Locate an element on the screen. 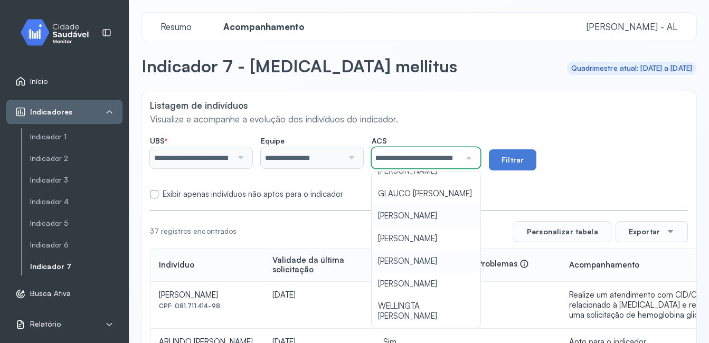  span: Equipe is located at coordinates (272, 141).